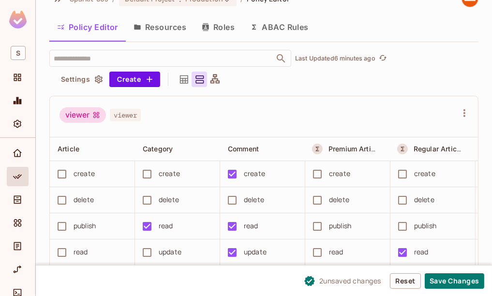  I want to click on button: Roles, so click(218, 27).